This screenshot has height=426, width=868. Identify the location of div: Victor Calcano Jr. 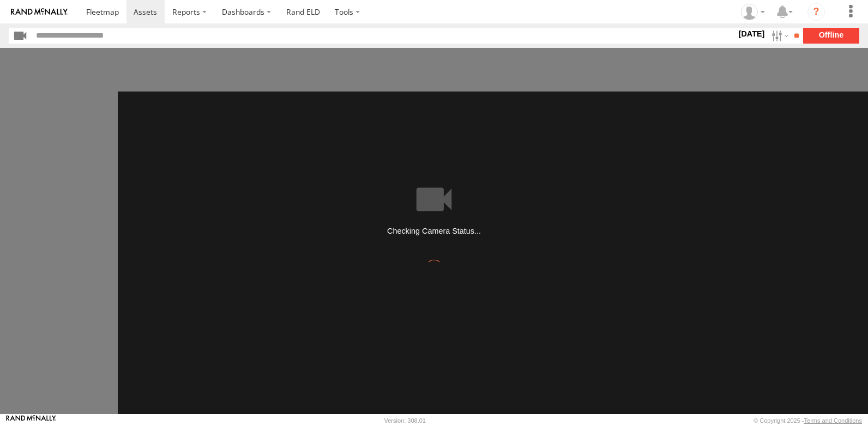
(753, 12).